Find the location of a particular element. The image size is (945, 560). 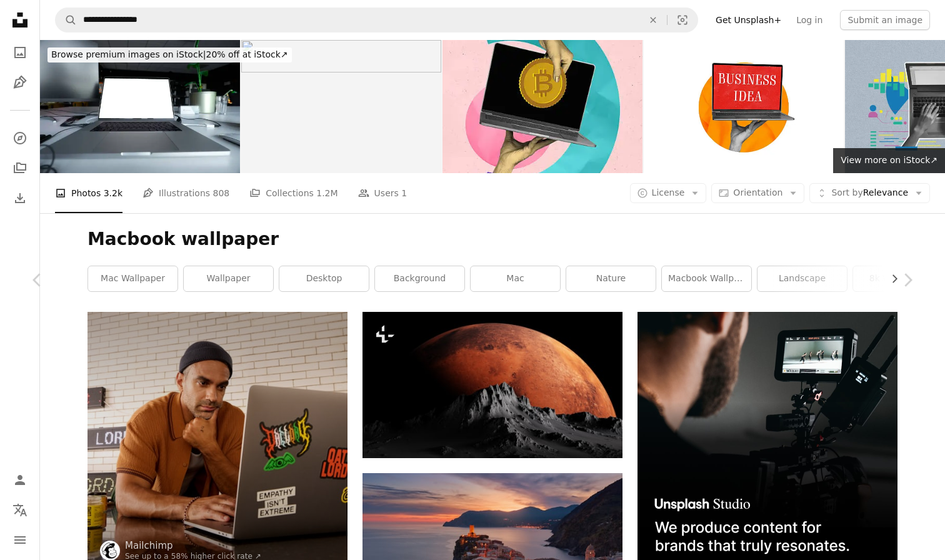

a: Collections is located at coordinates (20, 168).